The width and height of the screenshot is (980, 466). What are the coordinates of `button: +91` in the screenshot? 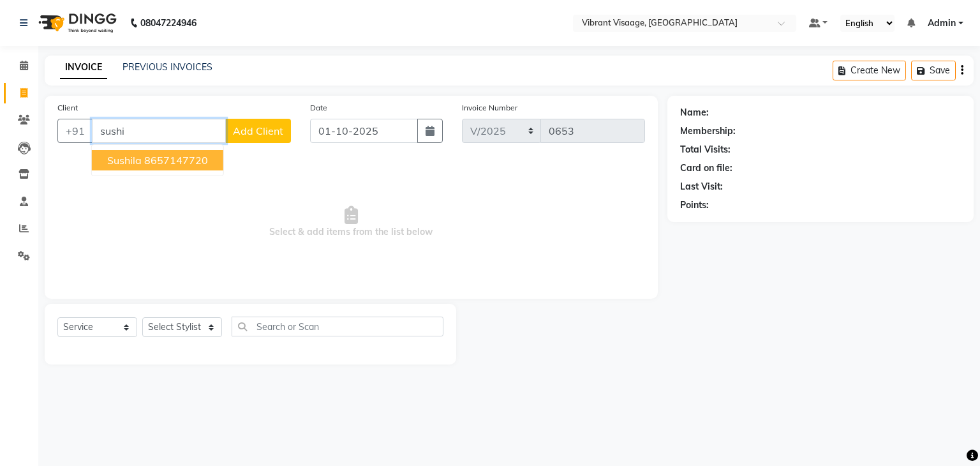 It's located at (76, 131).